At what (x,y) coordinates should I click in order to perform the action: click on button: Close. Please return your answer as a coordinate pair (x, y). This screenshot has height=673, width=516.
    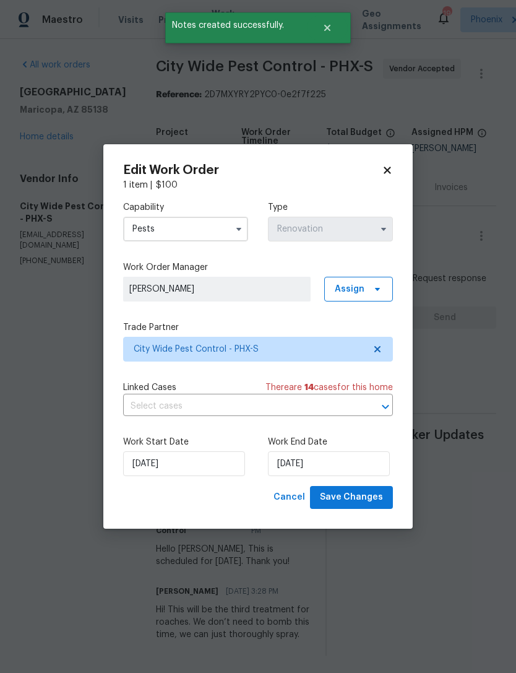
    Looking at the image, I should click on (327, 28).